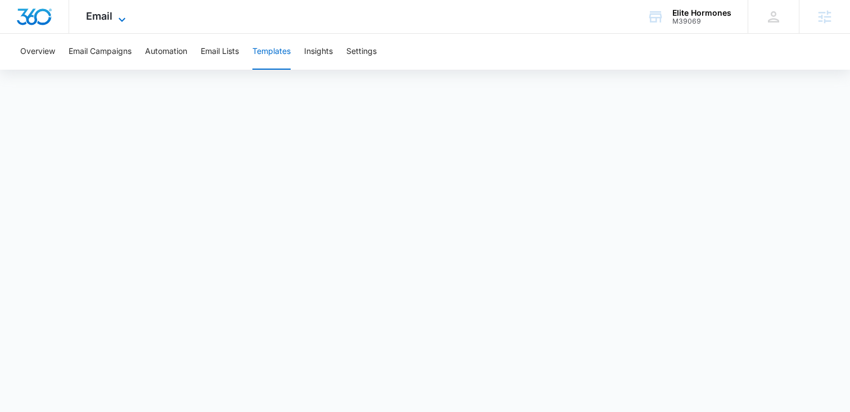 This screenshot has height=412, width=850. I want to click on button: Email Campaigns, so click(100, 52).